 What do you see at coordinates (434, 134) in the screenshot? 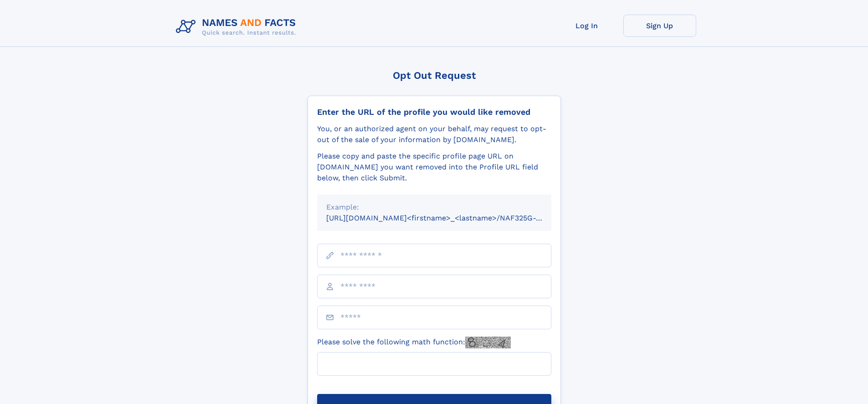
I see `div: You, or an authorized agent on your behalf, may request to opt-out of the sale of your informatio...` at bounding box center [434, 134].